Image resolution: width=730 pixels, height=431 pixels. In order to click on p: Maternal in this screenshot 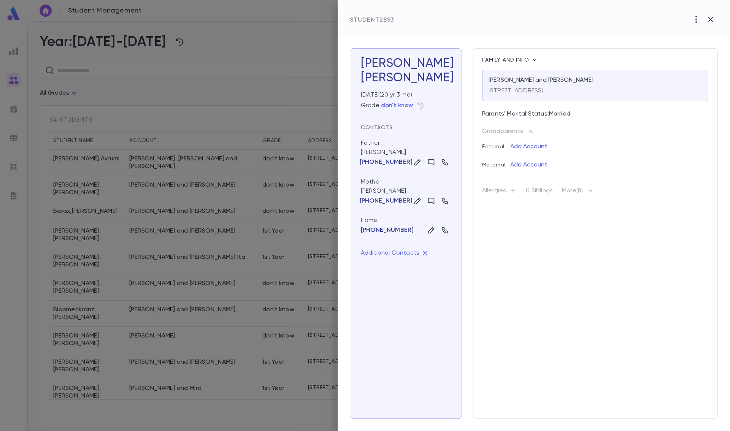, I will do `click(496, 162)`.